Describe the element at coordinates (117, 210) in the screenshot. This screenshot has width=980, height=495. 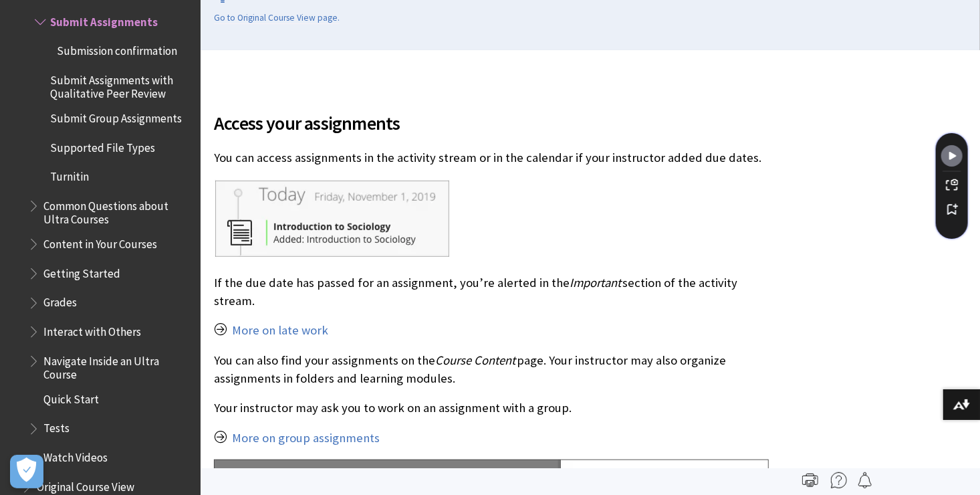
I see `span: Common Questions about Ultra Courses` at that location.